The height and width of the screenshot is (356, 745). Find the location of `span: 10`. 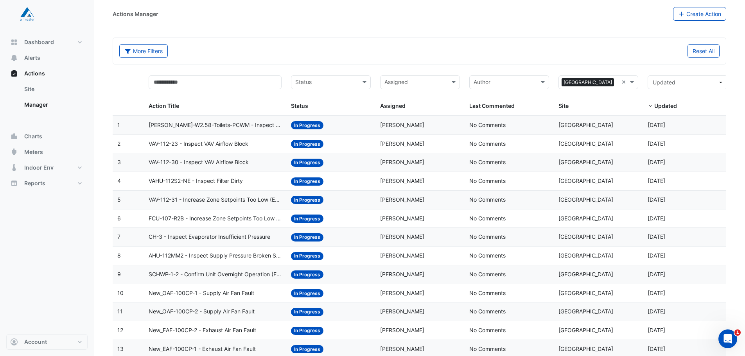

span: 10 is located at coordinates (120, 293).